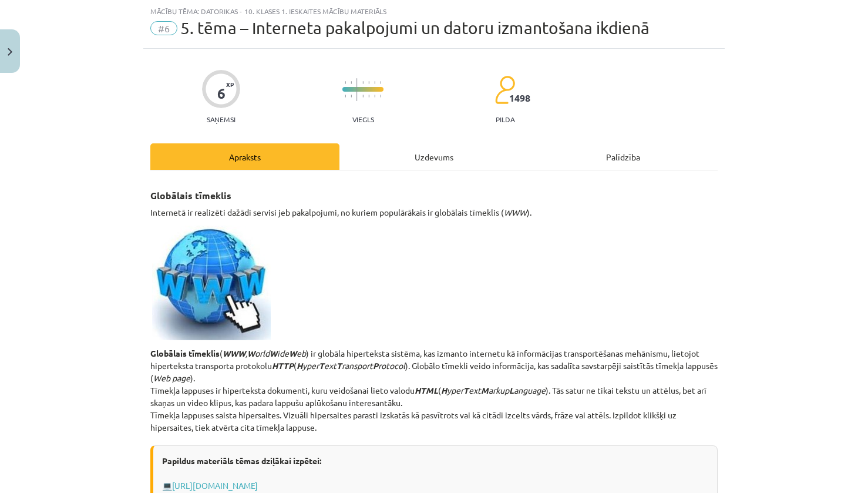 The image size is (868, 493). Describe the element at coordinates (511, 390) in the screenshot. I see `strong: L` at that location.